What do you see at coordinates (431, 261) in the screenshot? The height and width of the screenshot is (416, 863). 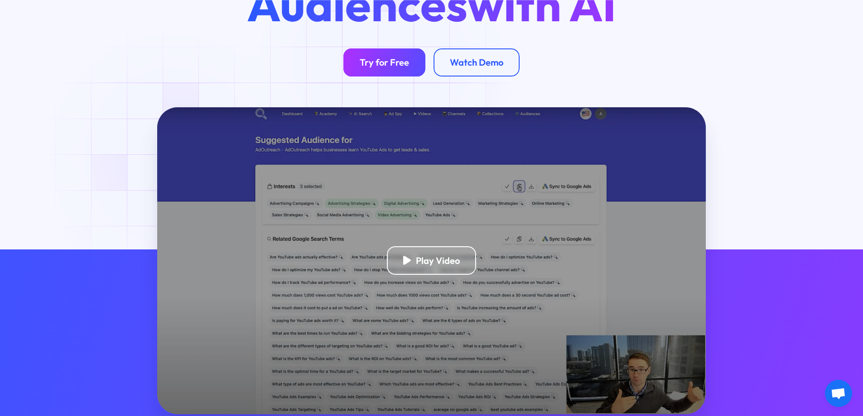 I see `a: open lightbox` at bounding box center [431, 261].